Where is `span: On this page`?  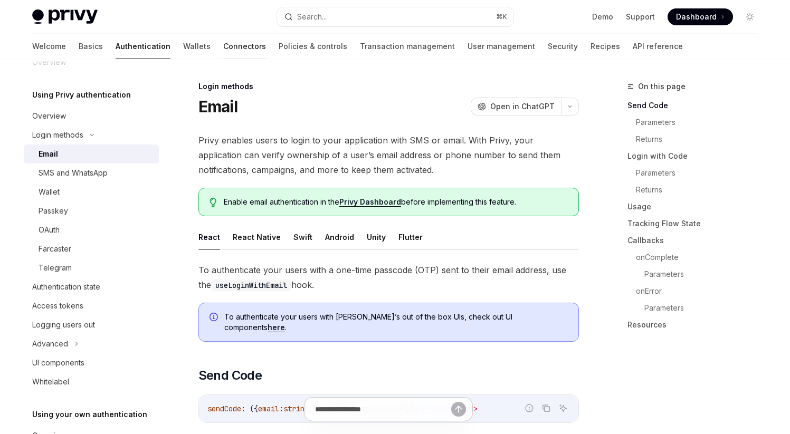
span: On this page is located at coordinates (661, 87).